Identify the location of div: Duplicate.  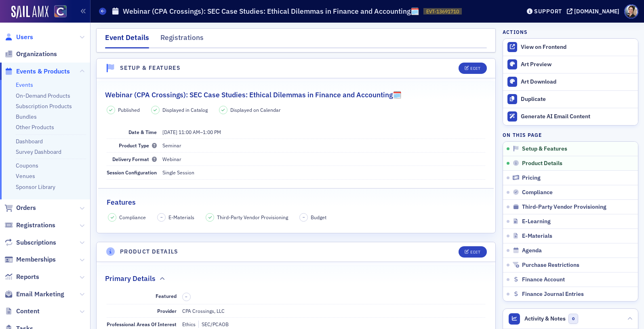
(577, 99).